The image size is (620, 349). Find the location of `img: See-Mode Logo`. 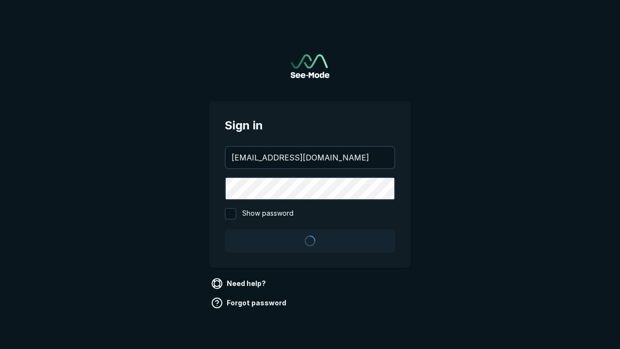

img: See-Mode Logo is located at coordinates (310, 66).